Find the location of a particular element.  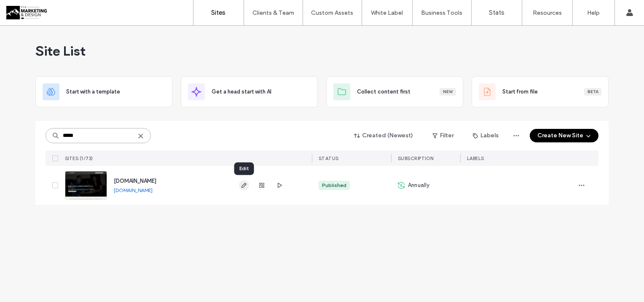

label: Clients & Team is located at coordinates (273, 13).